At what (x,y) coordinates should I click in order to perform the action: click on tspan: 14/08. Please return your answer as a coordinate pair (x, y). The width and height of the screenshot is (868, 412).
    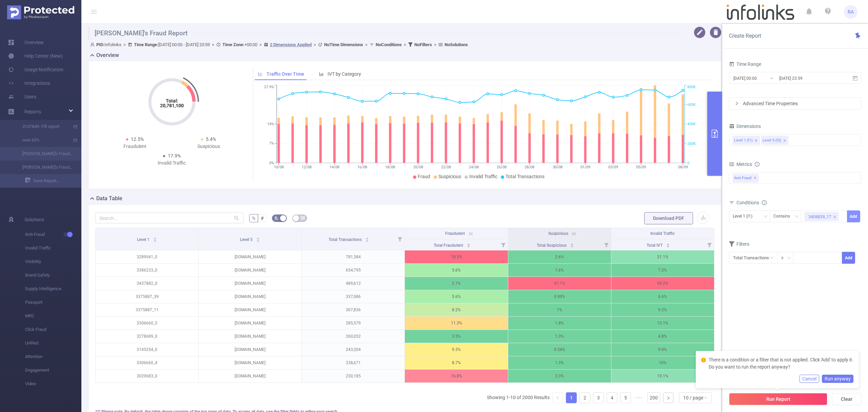
    Looking at the image, I should click on (334, 167).